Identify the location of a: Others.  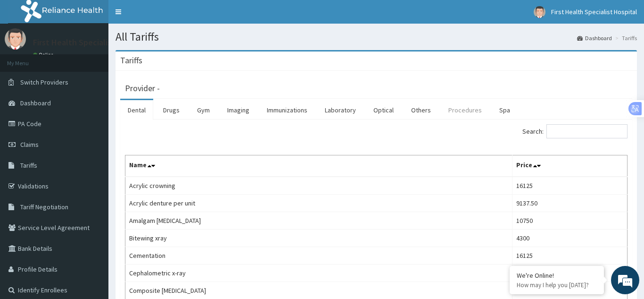
(421, 110).